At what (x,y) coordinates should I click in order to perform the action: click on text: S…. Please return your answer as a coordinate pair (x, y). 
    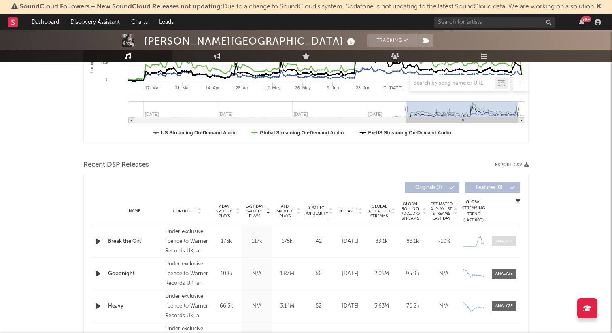
    Looking at the image, I should click on (520, 114).